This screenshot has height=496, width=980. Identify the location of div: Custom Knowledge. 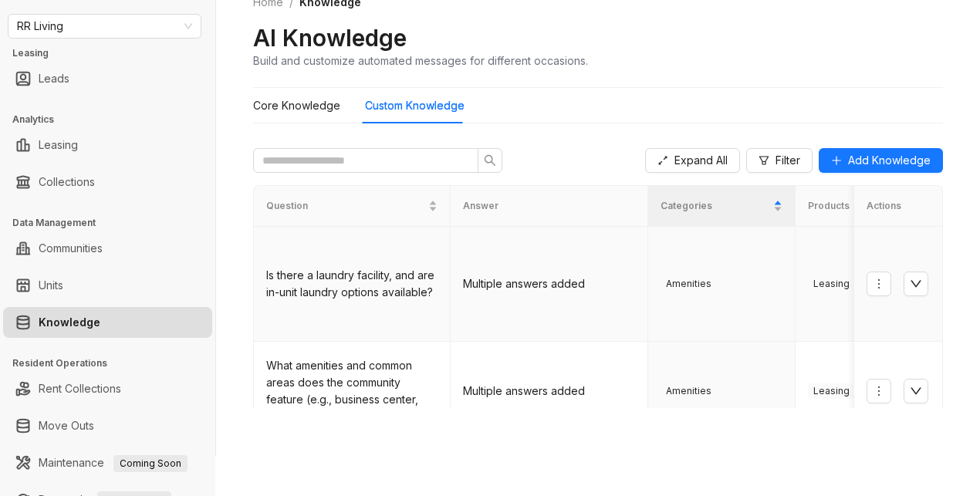
(414, 105).